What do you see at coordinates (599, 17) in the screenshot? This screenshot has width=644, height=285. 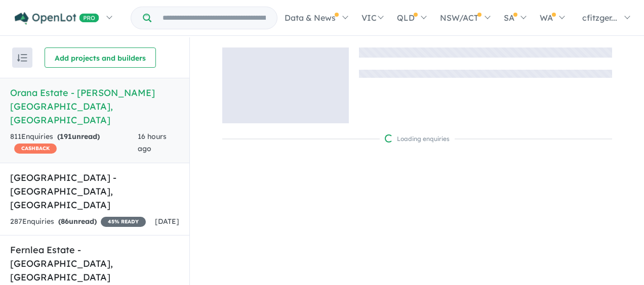 I see `span: cfitzger...` at bounding box center [599, 17].